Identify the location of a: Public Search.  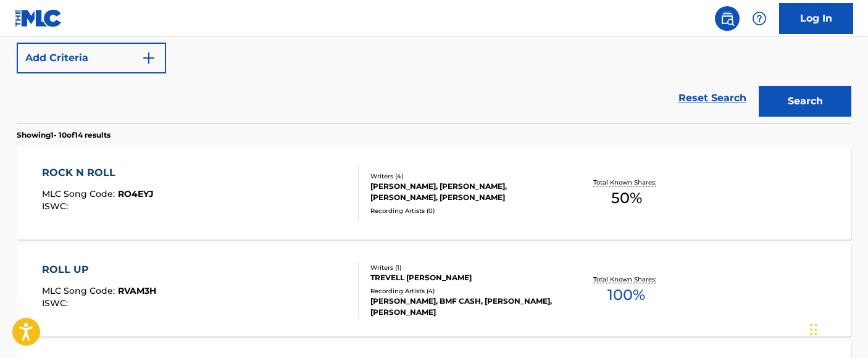
(727, 18).